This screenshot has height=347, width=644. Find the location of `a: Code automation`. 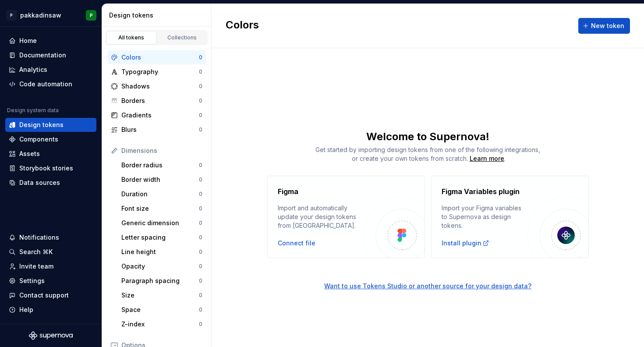

a: Code automation is located at coordinates (51, 84).